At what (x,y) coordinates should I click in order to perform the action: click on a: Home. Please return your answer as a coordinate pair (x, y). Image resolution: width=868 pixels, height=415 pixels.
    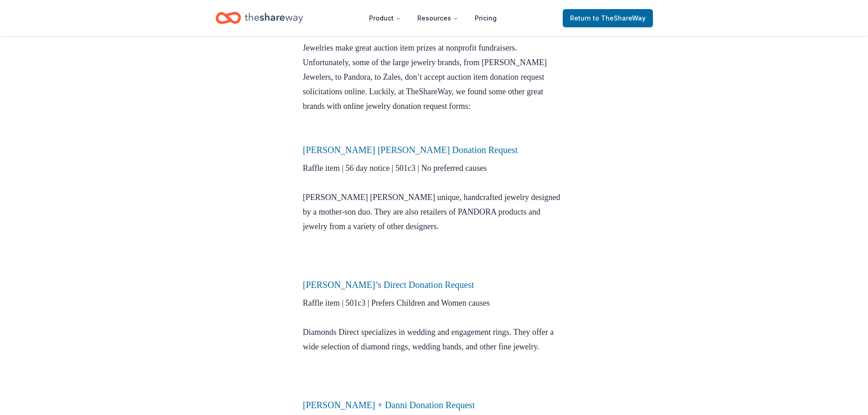
    Looking at the image, I should click on (260, 18).